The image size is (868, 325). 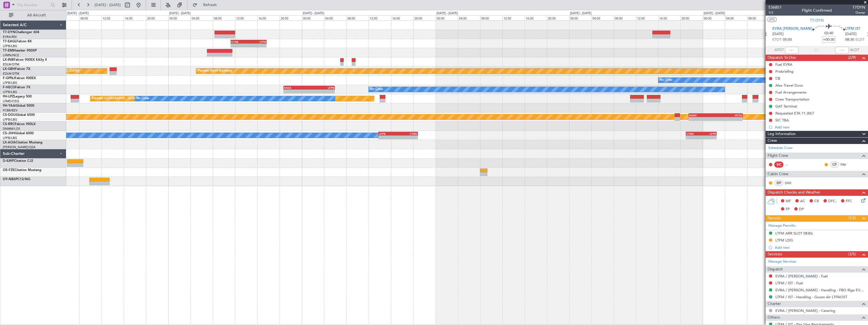 I want to click on a: T7-EMIHawker 900XP, so click(x=19, y=50).